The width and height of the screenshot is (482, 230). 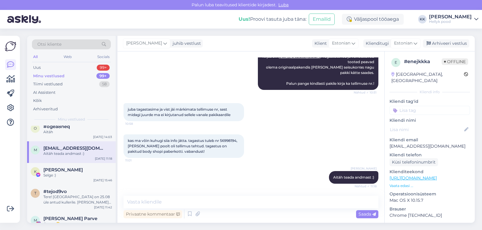 I want to click on div: Tiimi vestlused, so click(x=48, y=84).